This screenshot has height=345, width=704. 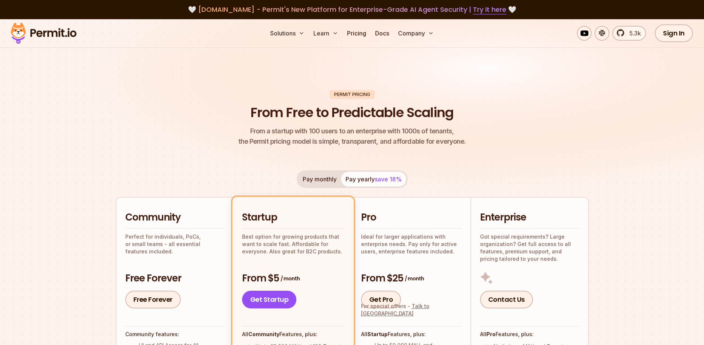 What do you see at coordinates (629, 33) in the screenshot?
I see `a: 5.3k` at bounding box center [629, 33].